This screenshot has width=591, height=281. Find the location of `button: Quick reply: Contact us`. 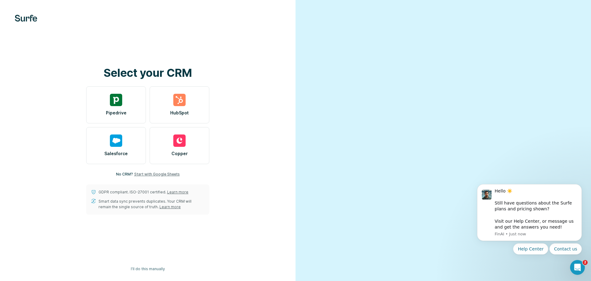

button: Quick reply: Contact us is located at coordinates (98, 72).